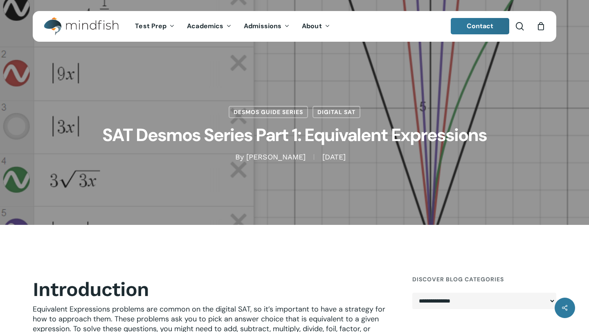  What do you see at coordinates (268, 112) in the screenshot?
I see `a: Desmos Guide Series` at bounding box center [268, 112].